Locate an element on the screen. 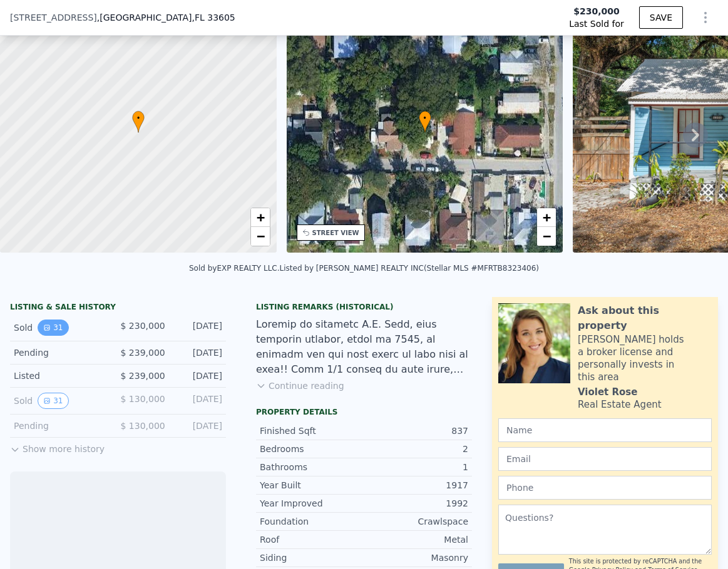 This screenshot has width=728, height=569. div: LISTING & SALE HISTORY is located at coordinates (118, 308).